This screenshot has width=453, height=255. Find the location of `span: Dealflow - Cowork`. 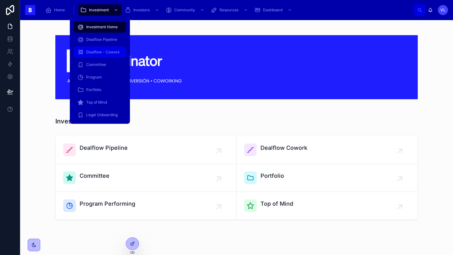

span: Dealflow - Cowork is located at coordinates (103, 52).